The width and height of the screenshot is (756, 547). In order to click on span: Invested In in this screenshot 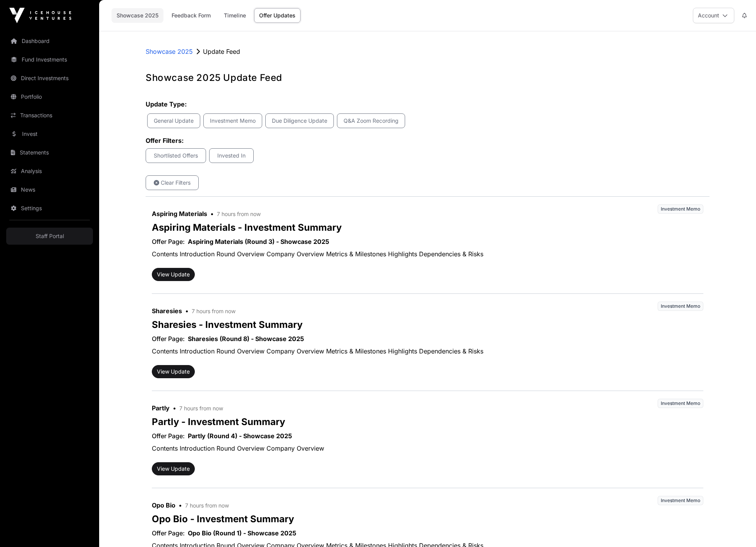, I will do `click(231, 156)`.